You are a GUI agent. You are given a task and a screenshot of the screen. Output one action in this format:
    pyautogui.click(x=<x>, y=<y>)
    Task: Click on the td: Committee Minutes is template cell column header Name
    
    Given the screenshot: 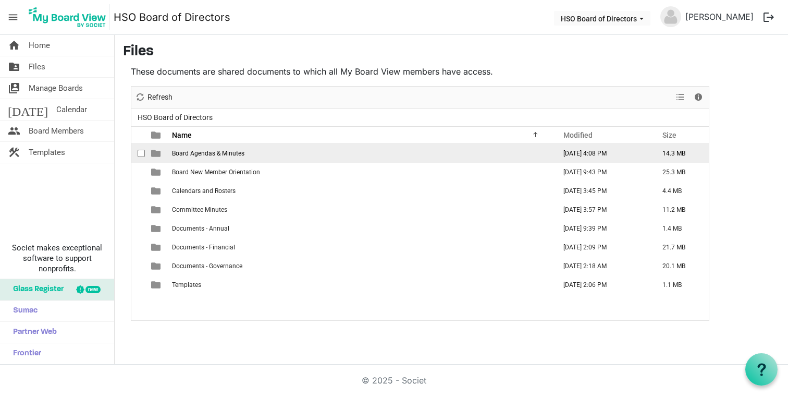 What is the action you would take?
    pyautogui.click(x=361, y=210)
    